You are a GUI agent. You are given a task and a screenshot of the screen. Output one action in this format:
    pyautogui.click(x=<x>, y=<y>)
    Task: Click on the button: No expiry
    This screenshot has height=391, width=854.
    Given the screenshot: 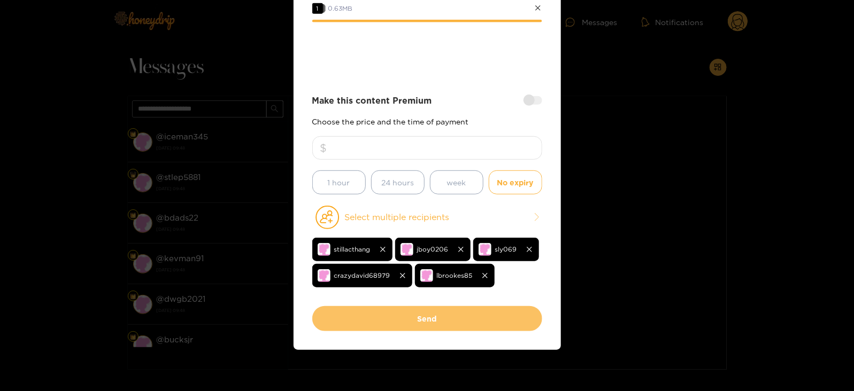 What is the action you would take?
    pyautogui.click(x=515, y=182)
    